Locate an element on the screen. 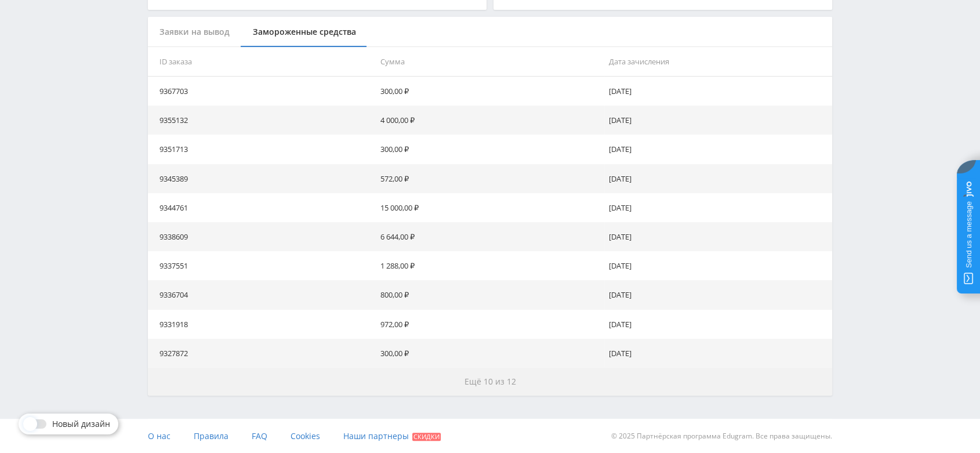  div: Замороженные средства is located at coordinates (305, 32).